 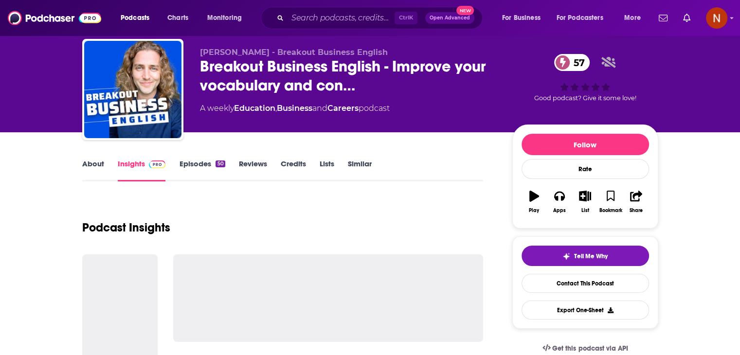 What do you see at coordinates (534, 211) in the screenshot?
I see `div: Play` at bounding box center [534, 211].